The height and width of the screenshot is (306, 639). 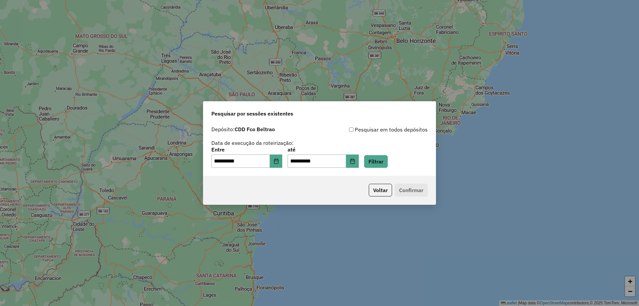 What do you see at coordinates (376, 161) in the screenshot?
I see `button: Filtrar` at bounding box center [376, 161].